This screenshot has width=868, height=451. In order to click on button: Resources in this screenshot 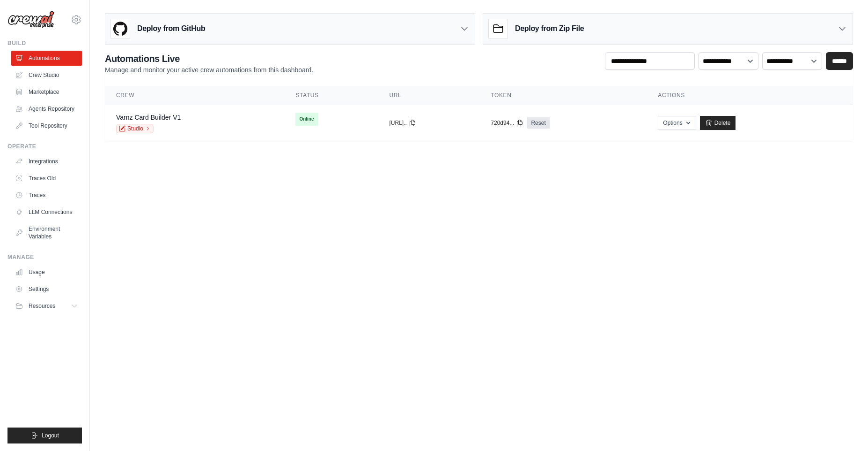, I will do `click(47, 306)`.